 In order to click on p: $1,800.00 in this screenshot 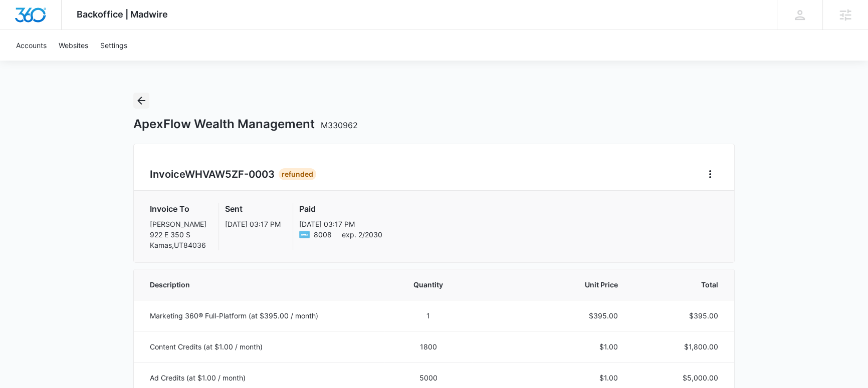, I will do `click(680, 346)`.